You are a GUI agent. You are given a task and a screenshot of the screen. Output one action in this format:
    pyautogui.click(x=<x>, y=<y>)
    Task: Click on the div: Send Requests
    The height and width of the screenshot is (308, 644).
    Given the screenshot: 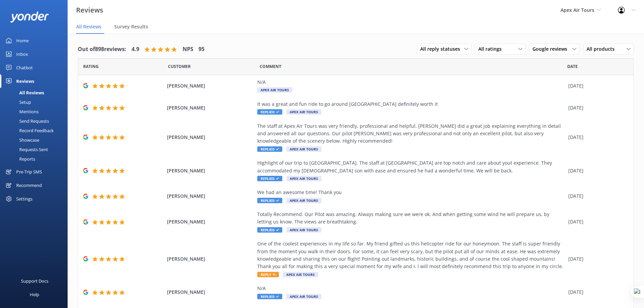 What is the action you would take?
    pyautogui.click(x=26, y=121)
    